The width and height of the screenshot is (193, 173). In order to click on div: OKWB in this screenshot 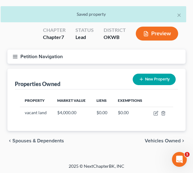, I will do `click(115, 37)`.